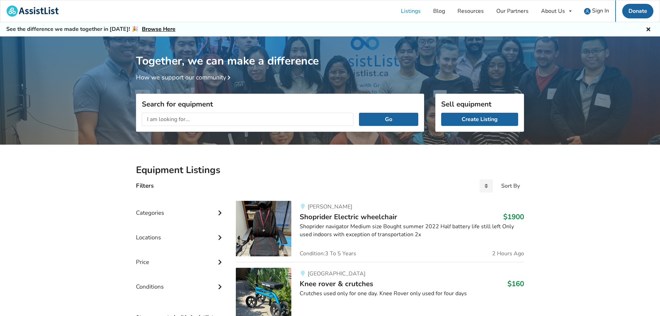 This screenshot has height=316, width=660. Describe the element at coordinates (336, 284) in the screenshot. I see `span: Knee rover & crutches` at that location.